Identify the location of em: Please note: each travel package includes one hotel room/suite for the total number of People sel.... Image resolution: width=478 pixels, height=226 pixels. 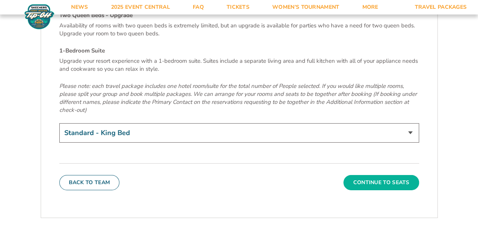
(238, 98).